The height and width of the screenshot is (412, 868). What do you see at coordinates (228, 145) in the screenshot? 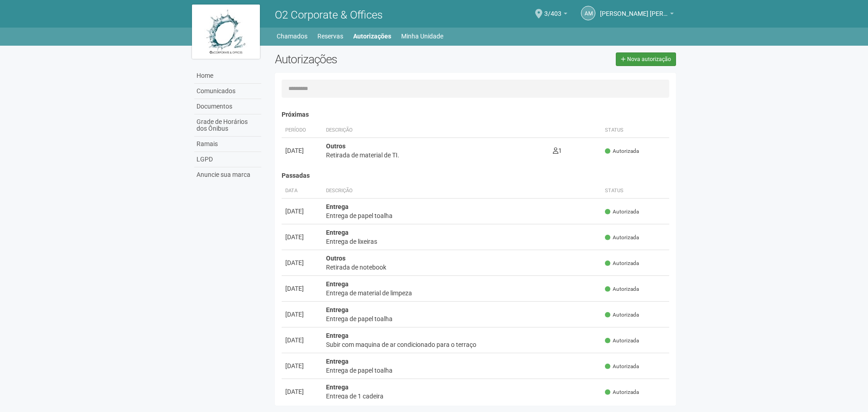
I see `a: Ramais` at bounding box center [228, 145].